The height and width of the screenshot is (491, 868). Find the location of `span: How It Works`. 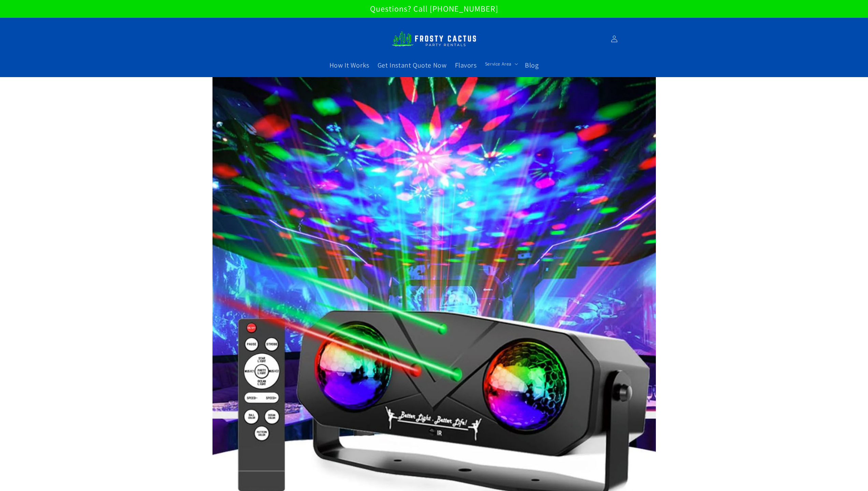

span: How It Works is located at coordinates (349, 65).